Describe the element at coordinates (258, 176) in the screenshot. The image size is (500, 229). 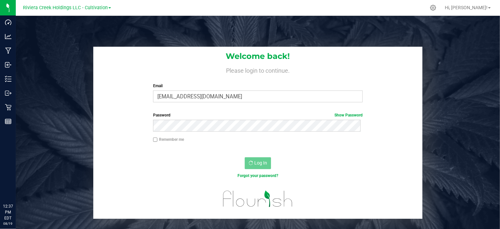
I see `a: Forgot your password?` at that location.